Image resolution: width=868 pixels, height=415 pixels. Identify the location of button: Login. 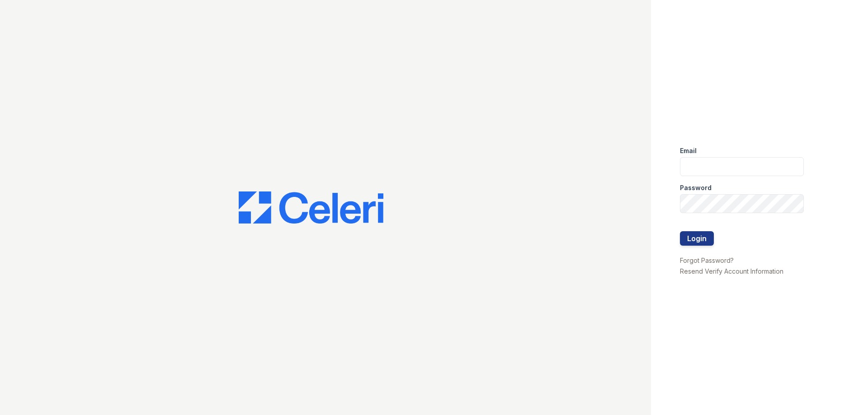
(696, 239).